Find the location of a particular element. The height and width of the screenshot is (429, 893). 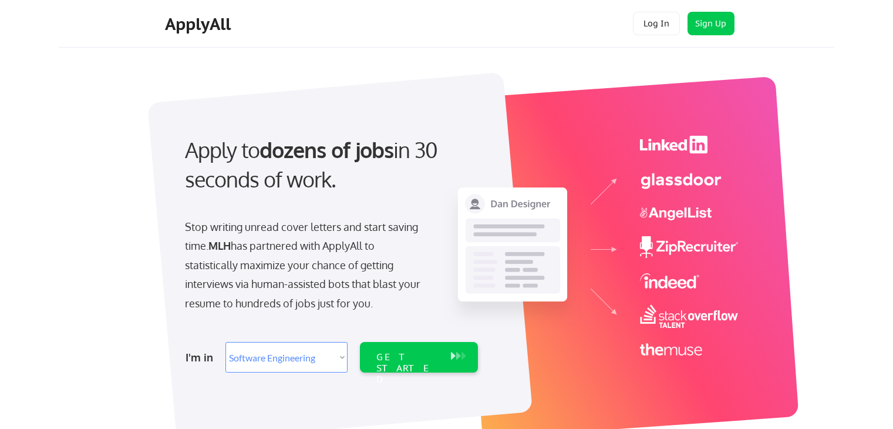

div: Apply to in 30 seconds of work. is located at coordinates (329, 164).